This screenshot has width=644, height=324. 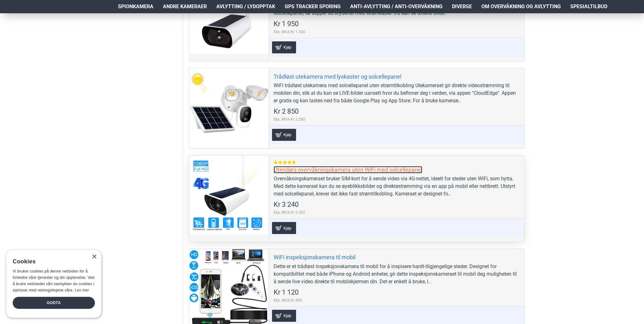 I want to click on div: Dette er et trådløst inspeksjonskamera til mobil for å inspisere hardt-tilgjengelige steder. Desi..., so click(x=396, y=274).